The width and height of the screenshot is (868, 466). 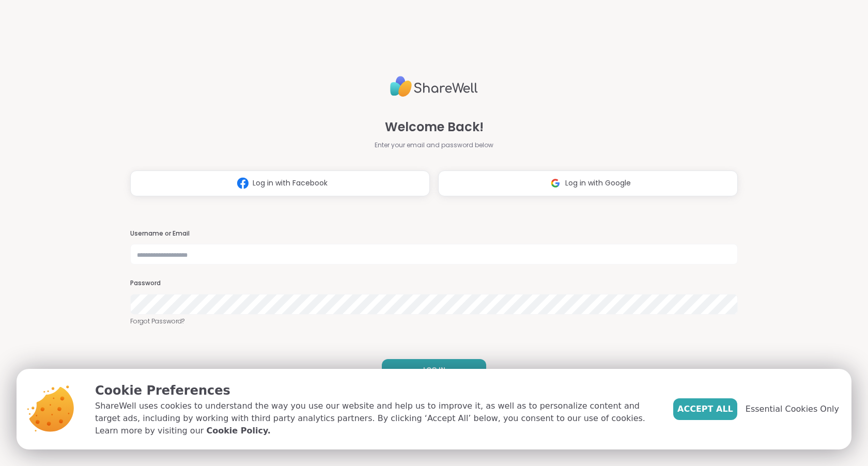 What do you see at coordinates (434, 233) in the screenshot?
I see `h3: Username or Email` at bounding box center [434, 233].